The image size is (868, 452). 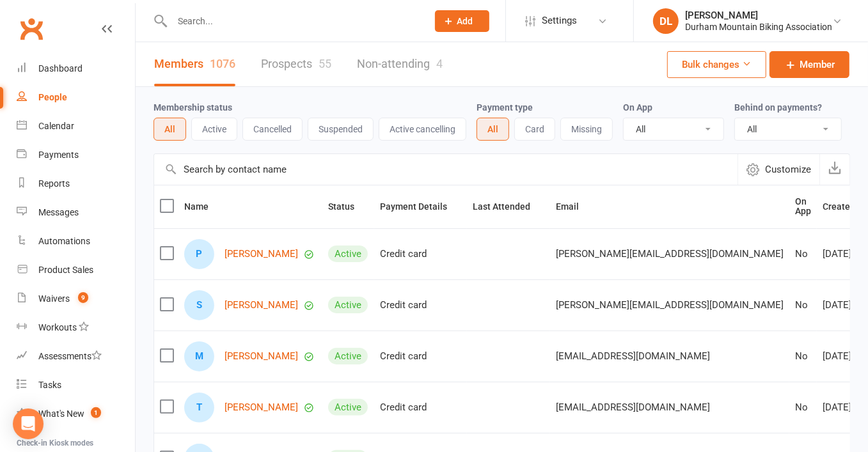 What do you see at coordinates (60, 69) in the screenshot?
I see `div: Dashboard` at bounding box center [60, 69].